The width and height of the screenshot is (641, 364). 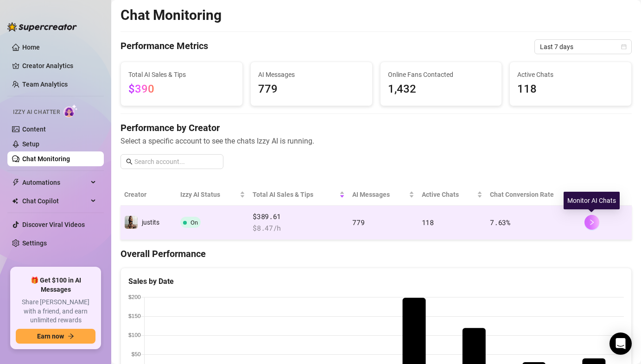 What do you see at coordinates (452, 195) in the screenshot?
I see `th: Active Chats` at bounding box center [452, 195].